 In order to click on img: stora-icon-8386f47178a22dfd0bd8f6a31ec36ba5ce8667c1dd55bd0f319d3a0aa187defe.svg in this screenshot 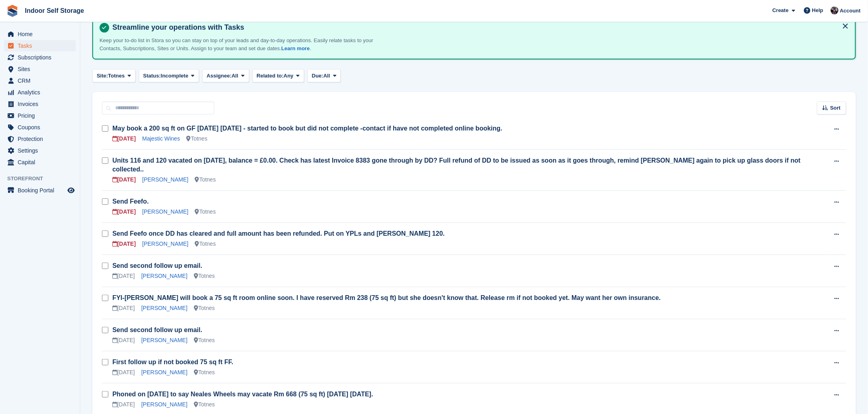, I will do `click(13, 11)`.